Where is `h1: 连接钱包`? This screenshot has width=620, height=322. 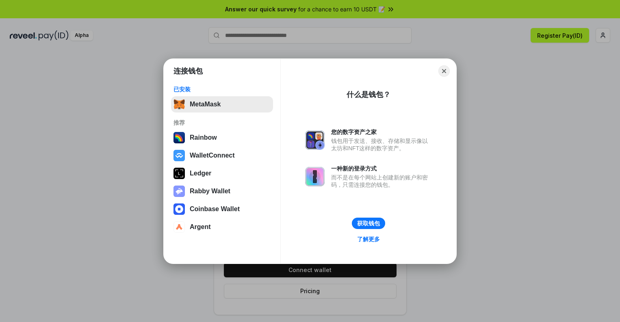 h1: 连接钱包 is located at coordinates (188, 71).